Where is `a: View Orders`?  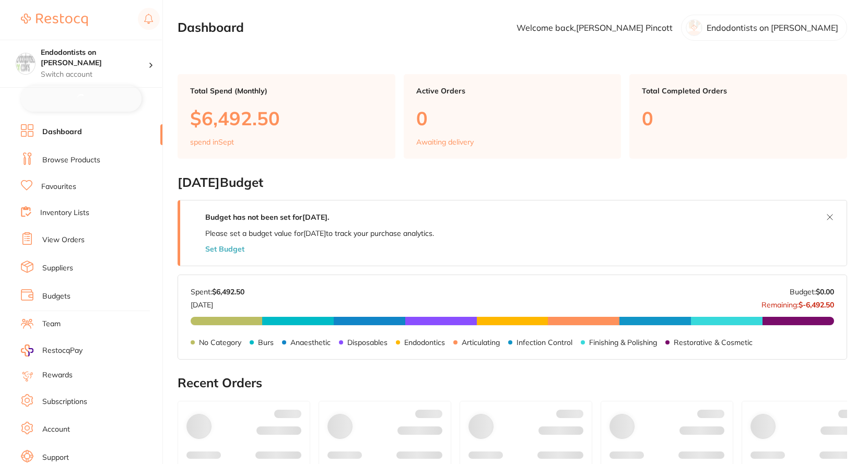 a: View Orders is located at coordinates (63, 240).